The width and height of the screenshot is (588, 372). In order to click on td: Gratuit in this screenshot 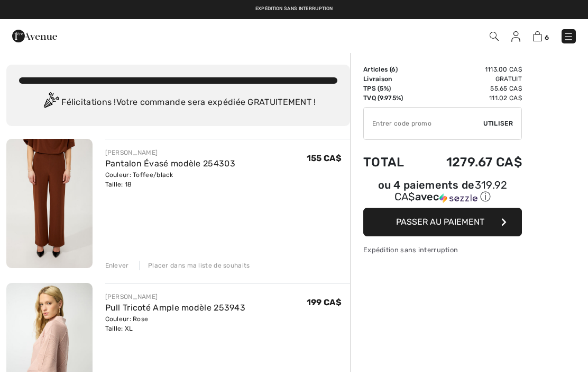, I will do `click(470, 79)`.